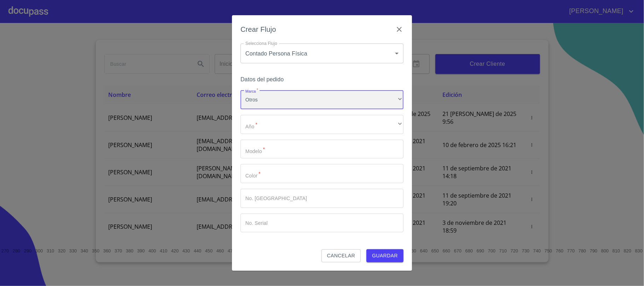 This screenshot has width=644, height=286. What do you see at coordinates (322, 53) in the screenshot?
I see `div: Contado Persona Física` at bounding box center [322, 53].